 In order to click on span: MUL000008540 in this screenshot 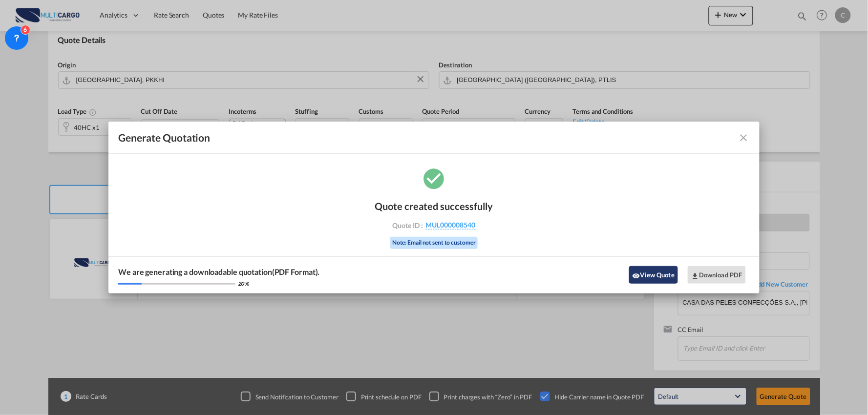, I will do `click(451, 225)`.